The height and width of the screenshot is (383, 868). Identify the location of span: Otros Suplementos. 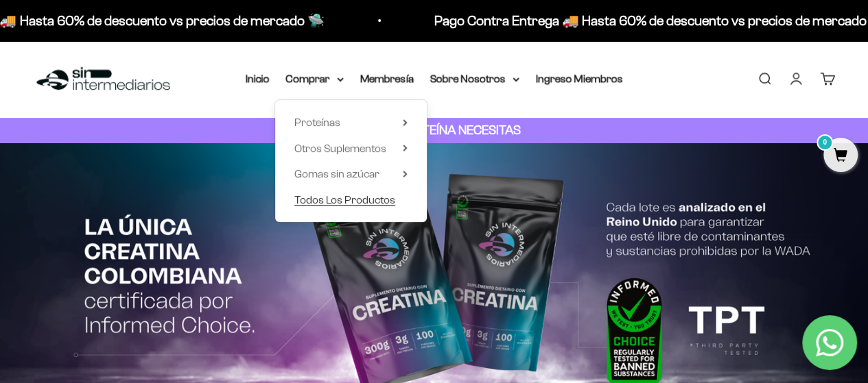
(341, 148).